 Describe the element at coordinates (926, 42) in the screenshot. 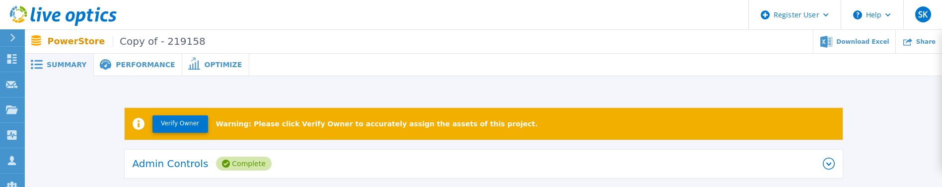

I see `span: Share` at that location.